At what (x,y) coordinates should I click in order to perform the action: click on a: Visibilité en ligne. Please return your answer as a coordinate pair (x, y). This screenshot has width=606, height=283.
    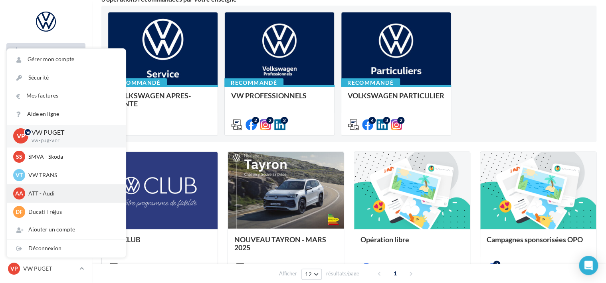
    Looking at the image, I should click on (46, 92).